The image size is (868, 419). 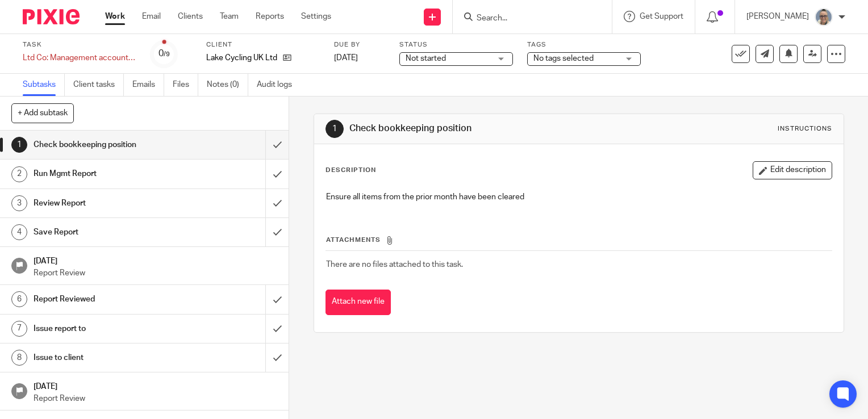 I want to click on h1: Run Mgmt Report, so click(x=107, y=174).